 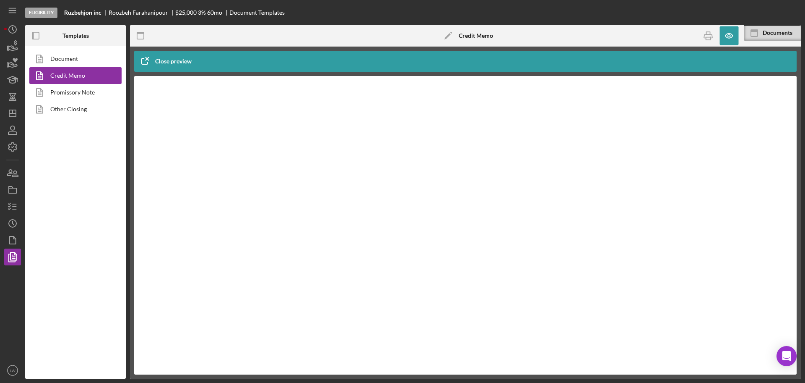 I want to click on text: LW, so click(x=13, y=370).